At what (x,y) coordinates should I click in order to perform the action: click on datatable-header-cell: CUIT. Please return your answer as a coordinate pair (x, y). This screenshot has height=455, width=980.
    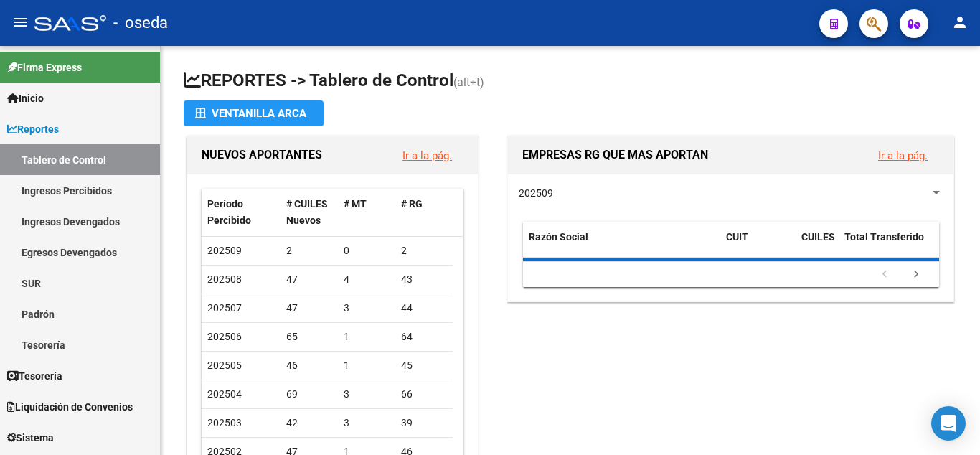
    Looking at the image, I should click on (757, 246).